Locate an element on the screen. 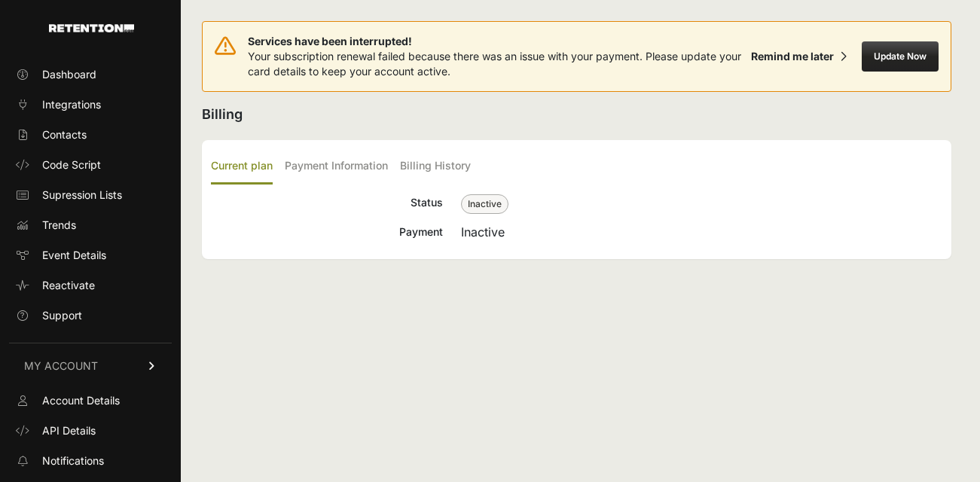 This screenshot has width=980, height=482. div: Inactive is located at coordinates (701, 232).